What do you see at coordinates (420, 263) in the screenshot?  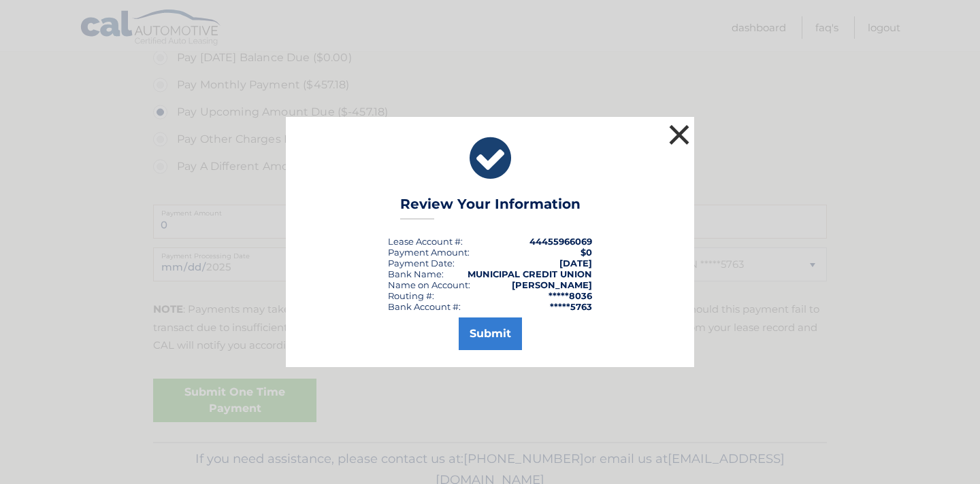 I see `span: Payment Date` at bounding box center [420, 263].